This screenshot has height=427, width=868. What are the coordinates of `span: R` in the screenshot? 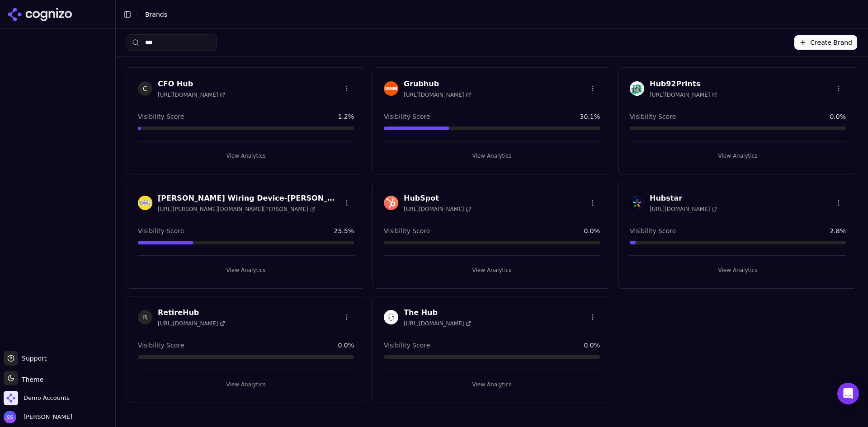 It's located at (145, 317).